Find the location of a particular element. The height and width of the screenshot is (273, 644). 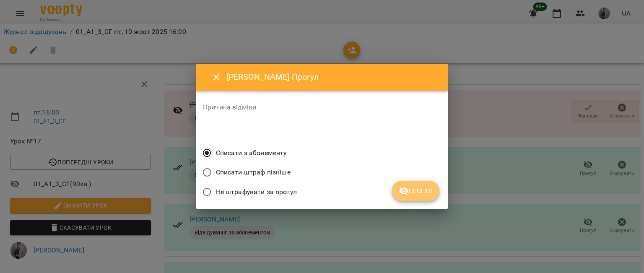

span: Списати штраф пізніше is located at coordinates (253, 172).